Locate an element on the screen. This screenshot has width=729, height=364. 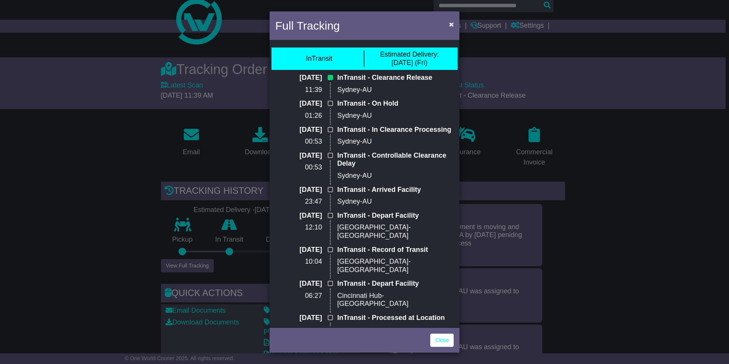
div: InTransit is located at coordinates (319, 59).